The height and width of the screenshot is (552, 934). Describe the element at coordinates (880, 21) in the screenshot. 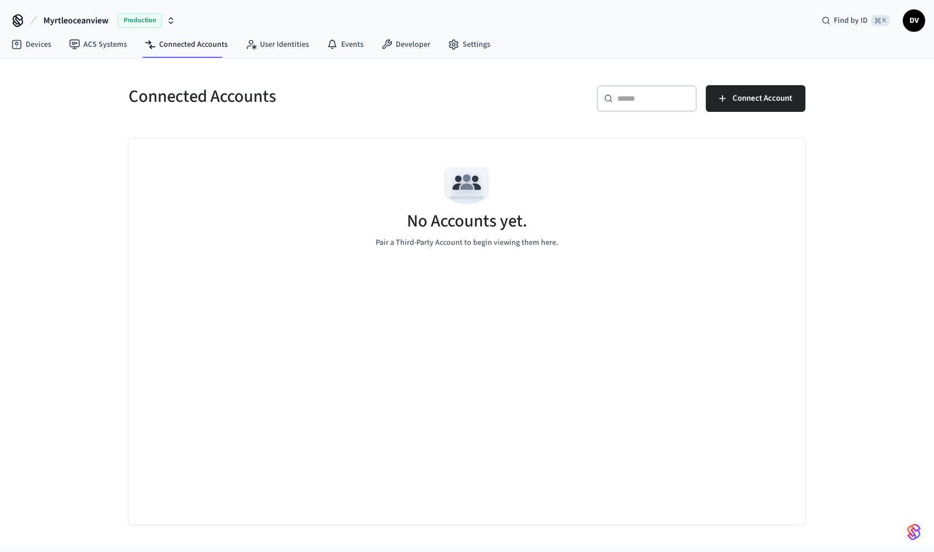

I see `span: ⌘ K` at that location.